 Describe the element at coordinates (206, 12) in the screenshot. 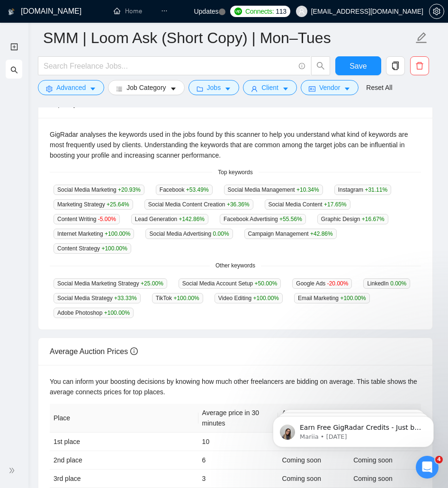

I see `span: Updates` at that location.